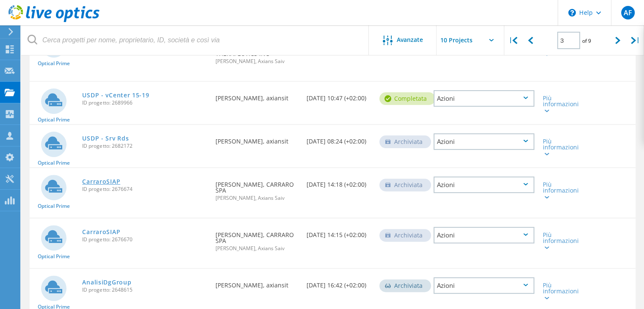 The image size is (644, 309). What do you see at coordinates (145, 103) in the screenshot?
I see `span: ID progetto: 2689966` at bounding box center [145, 103].